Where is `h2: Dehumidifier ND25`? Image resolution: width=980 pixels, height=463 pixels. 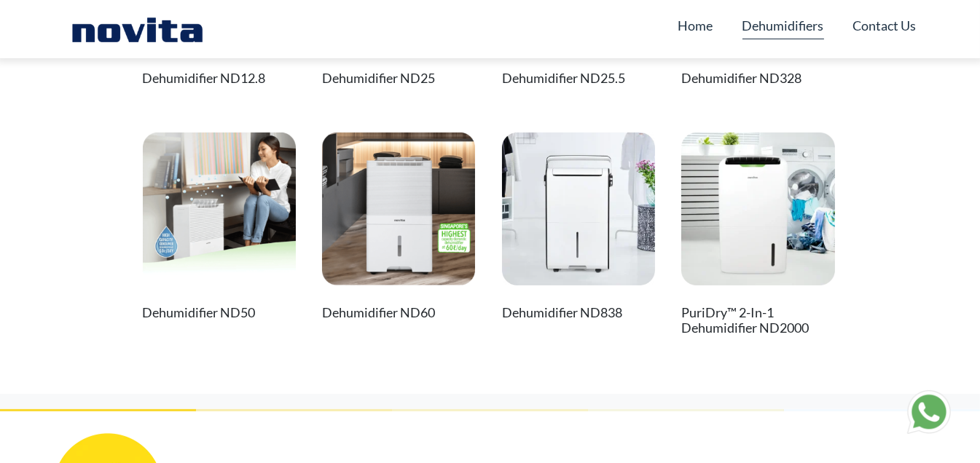
h2: Dehumidifier ND25 is located at coordinates (398, 78).